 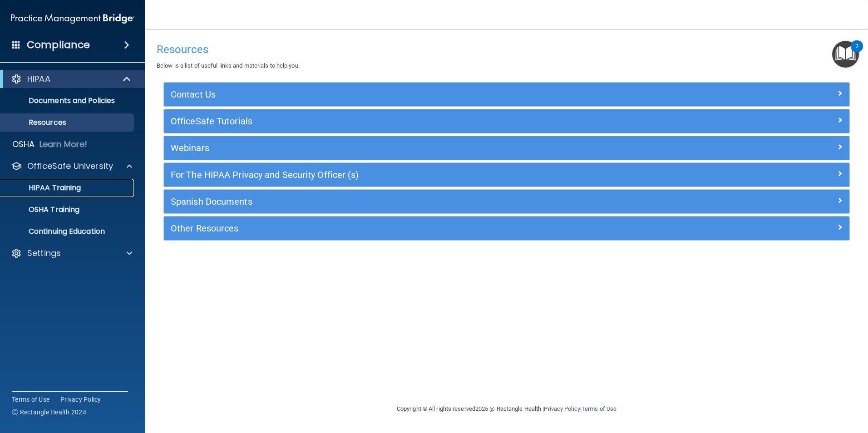 I want to click on a: Settings, so click(x=71, y=254).